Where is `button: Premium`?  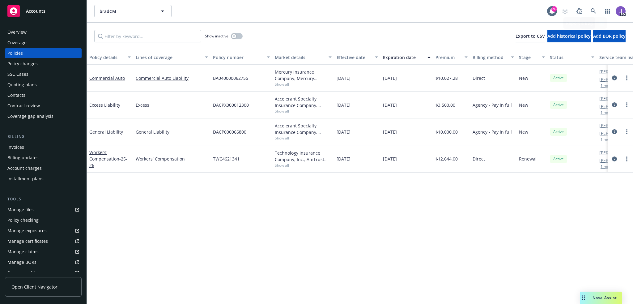
button: Premium is located at coordinates (452, 57).